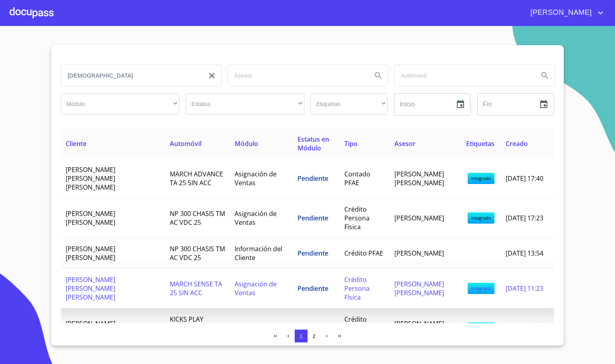 This screenshot has height=364, width=615. I want to click on span: Contado PFAE, so click(357, 179).